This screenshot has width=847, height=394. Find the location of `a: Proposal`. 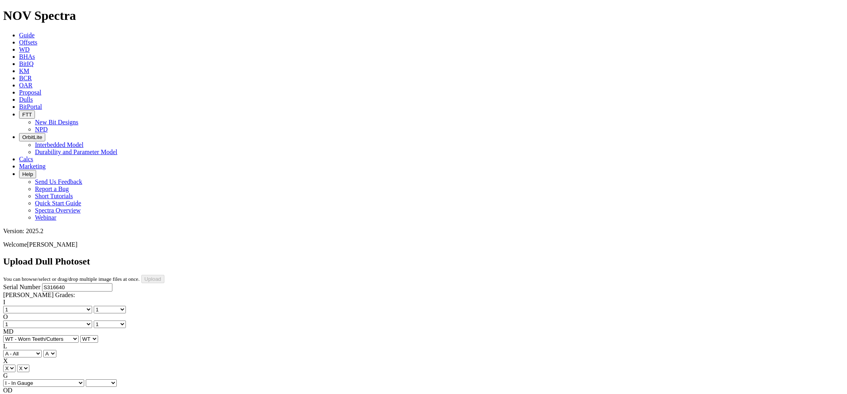

a: Proposal is located at coordinates (30, 92).